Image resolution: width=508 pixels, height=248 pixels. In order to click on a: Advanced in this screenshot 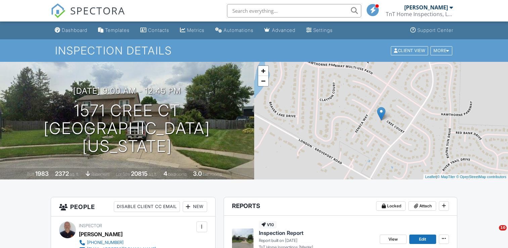, I will do `click(280, 30)`.